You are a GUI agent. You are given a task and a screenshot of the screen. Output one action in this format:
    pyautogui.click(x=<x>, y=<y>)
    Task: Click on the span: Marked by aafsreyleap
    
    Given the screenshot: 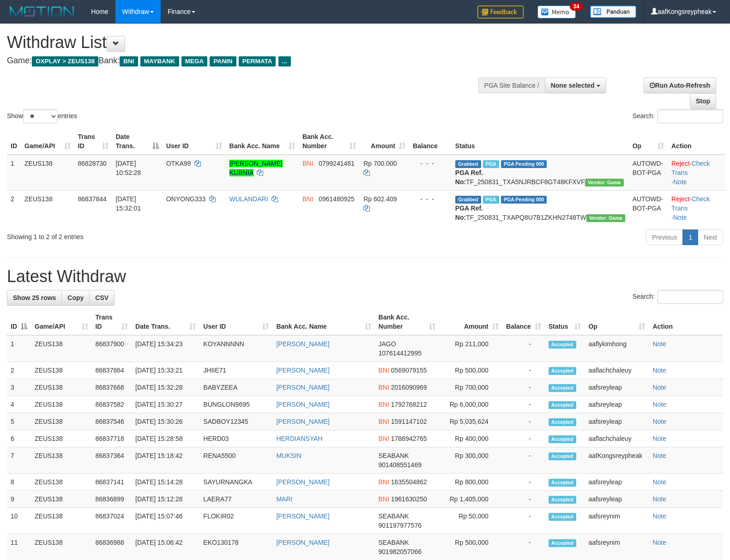 What is the action you would take?
    pyautogui.click(x=491, y=164)
    